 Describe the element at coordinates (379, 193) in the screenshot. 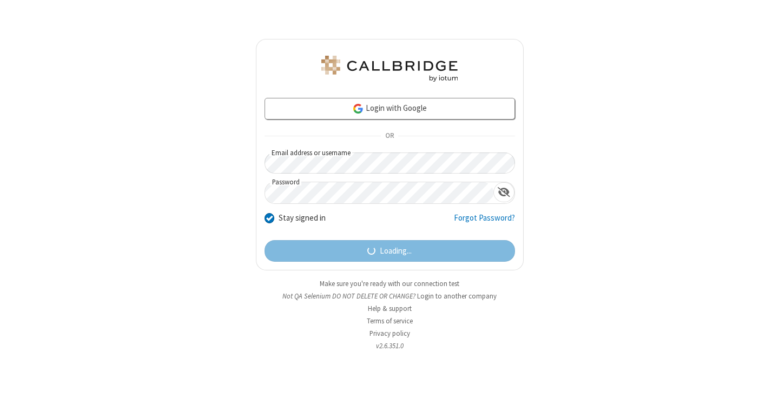

I see `input: Password` at that location.